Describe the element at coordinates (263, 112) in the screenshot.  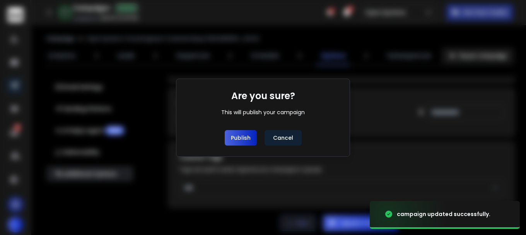
I see `div: This will publish your campaign` at that location.